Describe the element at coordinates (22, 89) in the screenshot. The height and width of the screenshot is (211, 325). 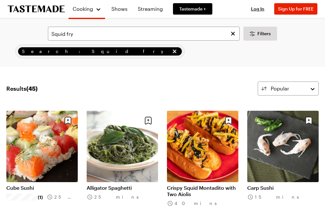
I see `span: Results` at that location.